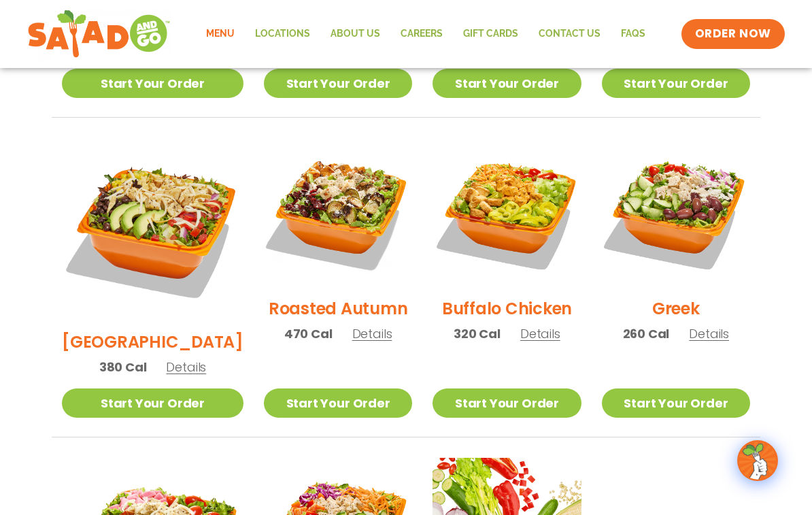 The height and width of the screenshot is (515, 812). I want to click on span: ORDER NOW, so click(733, 34).